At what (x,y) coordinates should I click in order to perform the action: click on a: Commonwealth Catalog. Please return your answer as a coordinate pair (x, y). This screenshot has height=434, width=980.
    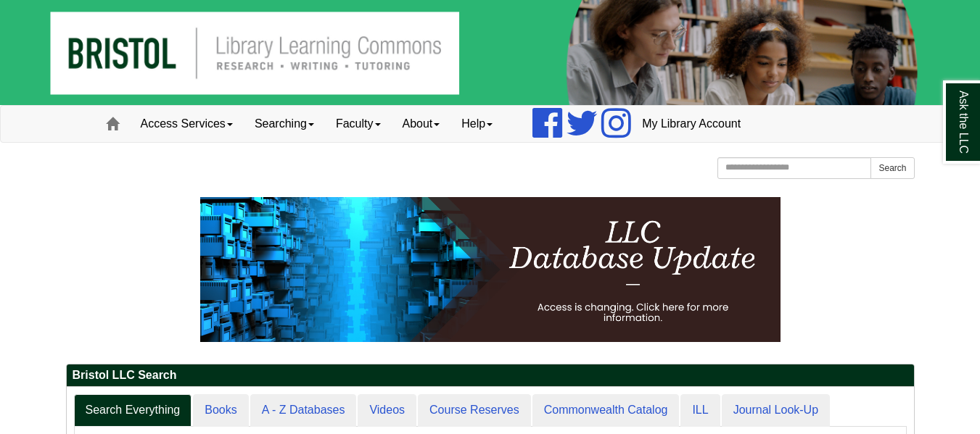
    Looking at the image, I should click on (605, 410).